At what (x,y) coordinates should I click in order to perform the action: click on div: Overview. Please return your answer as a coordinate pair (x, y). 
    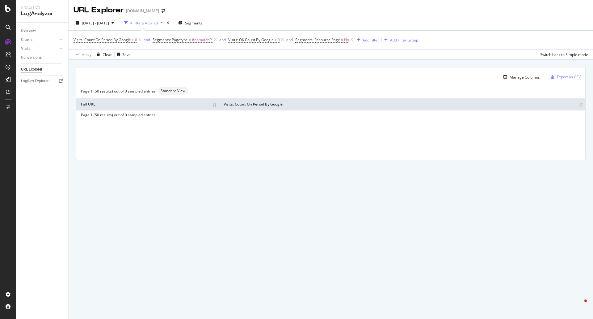
    Looking at the image, I should click on (28, 31).